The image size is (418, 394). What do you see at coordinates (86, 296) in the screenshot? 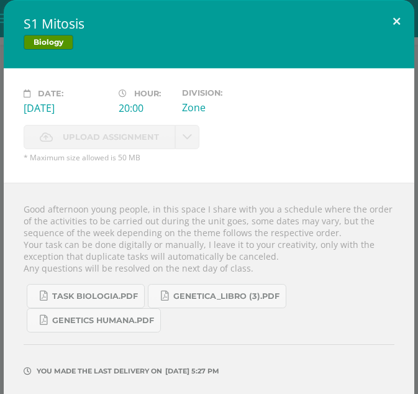
I see `a: Task biologia.pdf` at bounding box center [86, 296].